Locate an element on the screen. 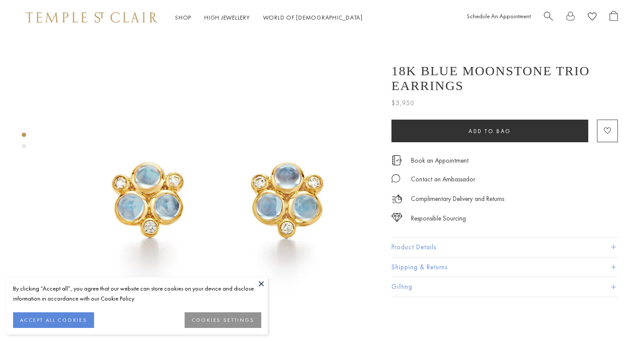 This screenshot has width=644, height=341. div: Responsible Sourcing is located at coordinates (438, 219).